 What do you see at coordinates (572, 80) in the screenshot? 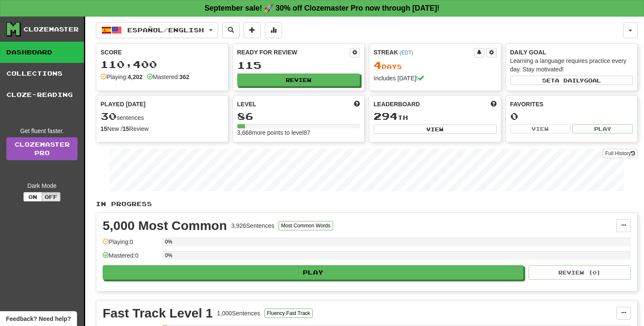
I see `button: Seta dailygoal` at bounding box center [572, 80].